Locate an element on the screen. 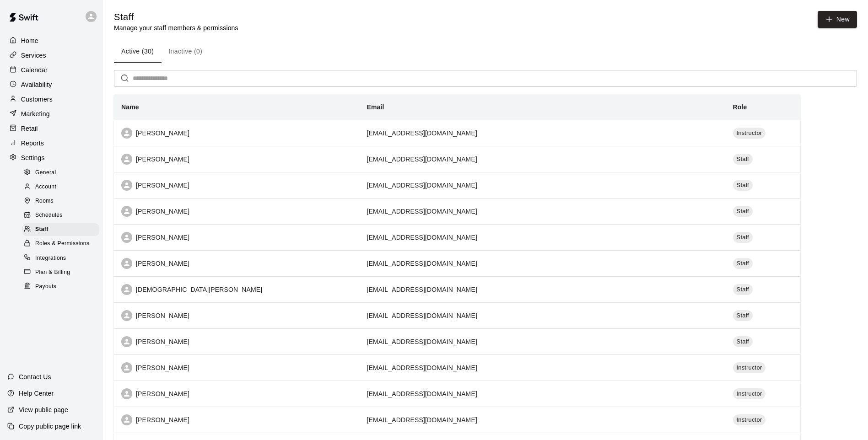  p: Help Center is located at coordinates (36, 394).